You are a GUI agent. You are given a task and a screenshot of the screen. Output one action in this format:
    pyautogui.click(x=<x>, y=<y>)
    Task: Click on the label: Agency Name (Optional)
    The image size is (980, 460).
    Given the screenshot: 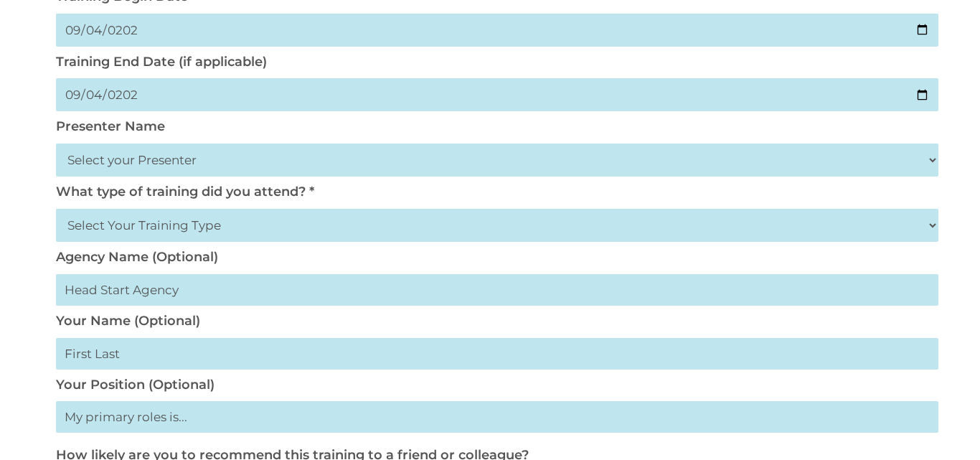 What is the action you would take?
    pyautogui.click(x=137, y=257)
    